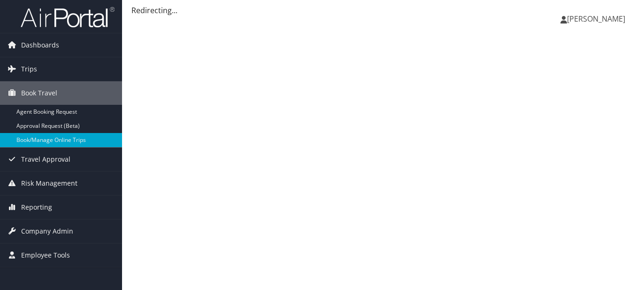 This screenshot has height=290, width=644. I want to click on img: airportal-logo.png, so click(68, 17).